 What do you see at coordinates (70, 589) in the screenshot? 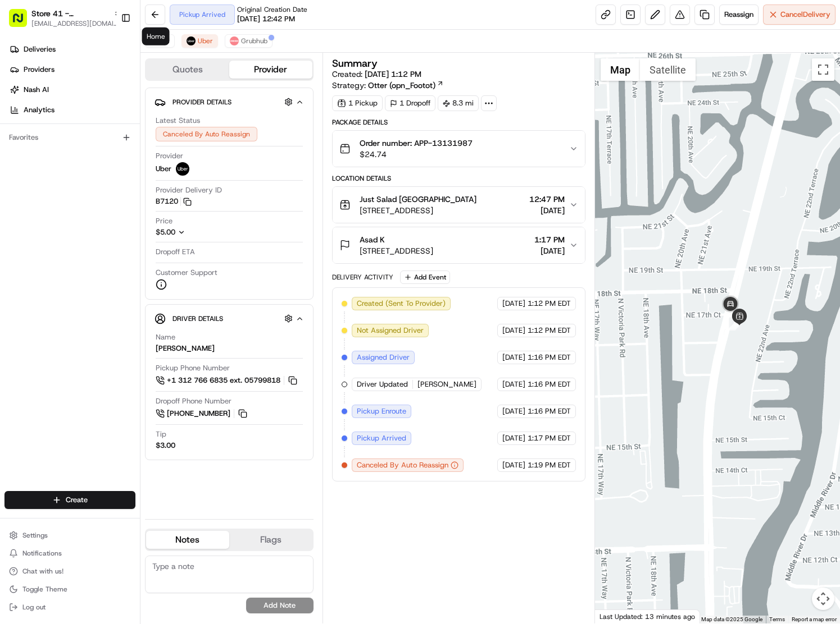
I see `button: Toggle Theme` at bounding box center [70, 589].